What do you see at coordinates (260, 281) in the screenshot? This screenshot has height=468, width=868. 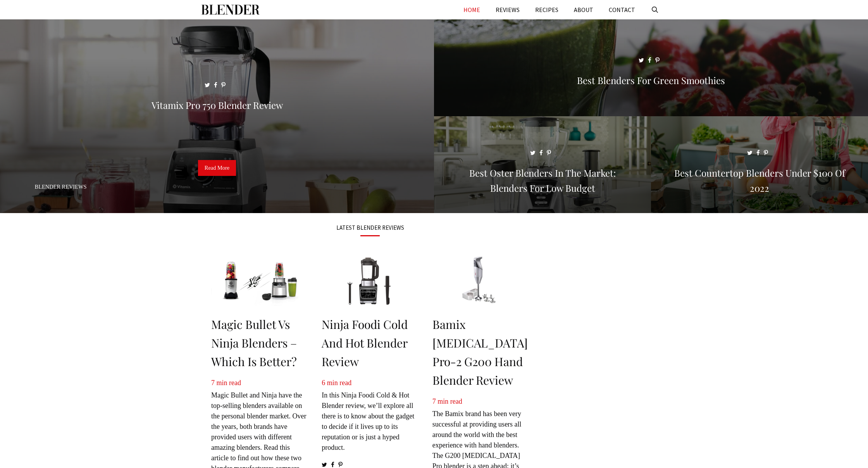 I see `img: Magic Bullet vs Ninja Blenders – Which Is Better?` at bounding box center [260, 281].